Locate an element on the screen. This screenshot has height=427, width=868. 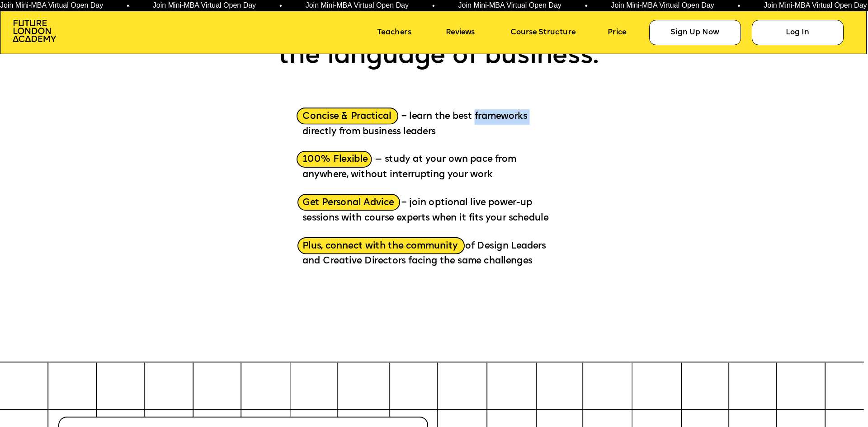
span: Concise & Practical – learn the best frameworks directly from business leaders is located at coordinates (416, 124).